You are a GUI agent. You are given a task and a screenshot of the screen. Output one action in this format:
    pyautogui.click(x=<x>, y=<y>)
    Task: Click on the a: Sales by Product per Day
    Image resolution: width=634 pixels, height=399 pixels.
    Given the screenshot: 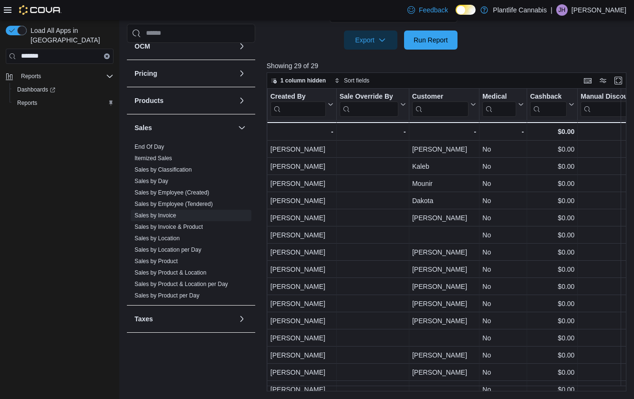 What is the action you would take?
    pyautogui.click(x=167, y=296)
    